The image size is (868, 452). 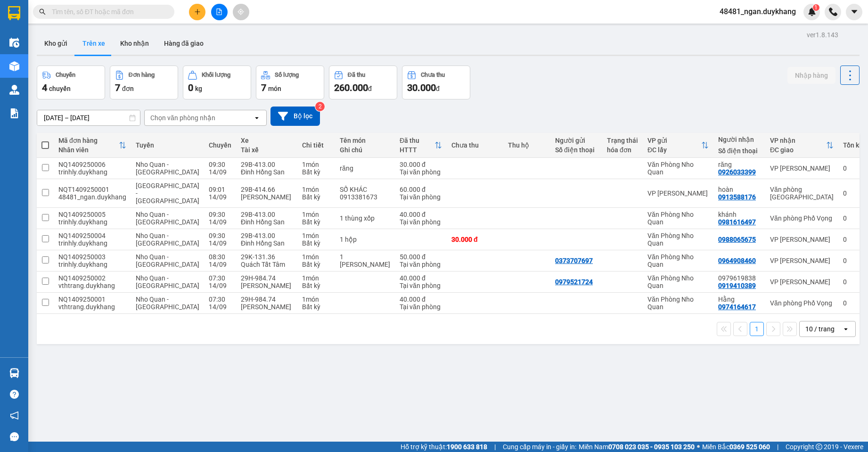 What do you see at coordinates (267, 257) in the screenshot?
I see `div: 29K-131.36` at bounding box center [267, 257].